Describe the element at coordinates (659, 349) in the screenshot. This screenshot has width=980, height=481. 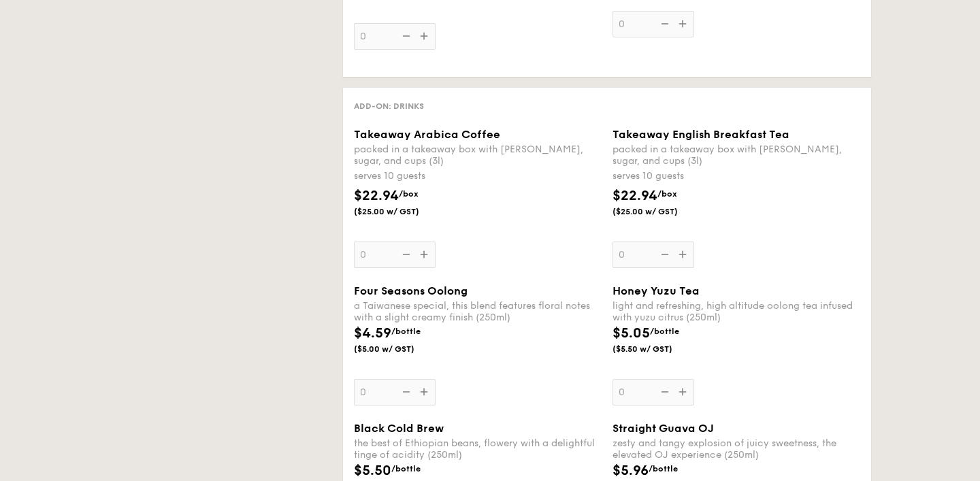
I see `span: ($5.50 w/ GST)` at that location.